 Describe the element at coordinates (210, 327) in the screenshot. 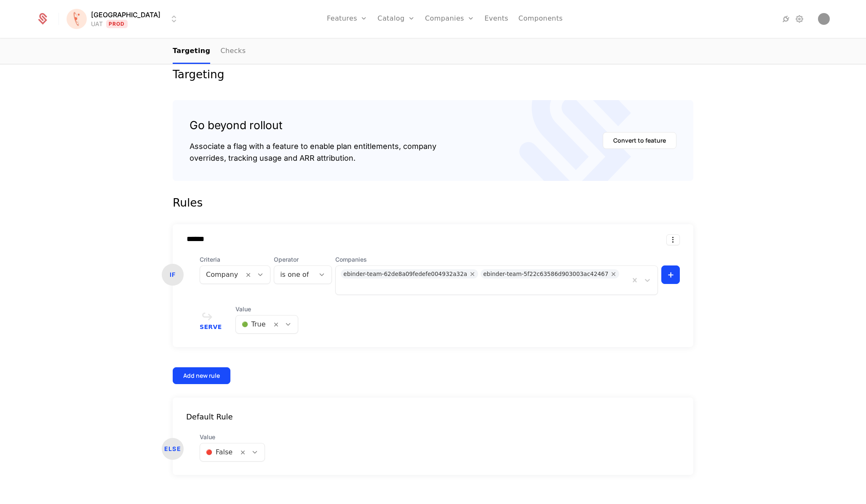

I see `span: Serve` at that location.